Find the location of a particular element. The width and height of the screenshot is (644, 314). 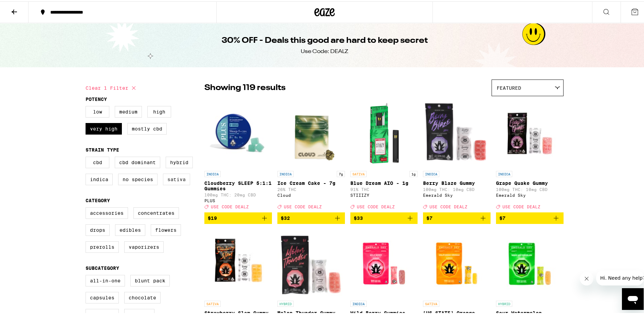

p: Grape Quake Gummy is located at coordinates (529, 182).